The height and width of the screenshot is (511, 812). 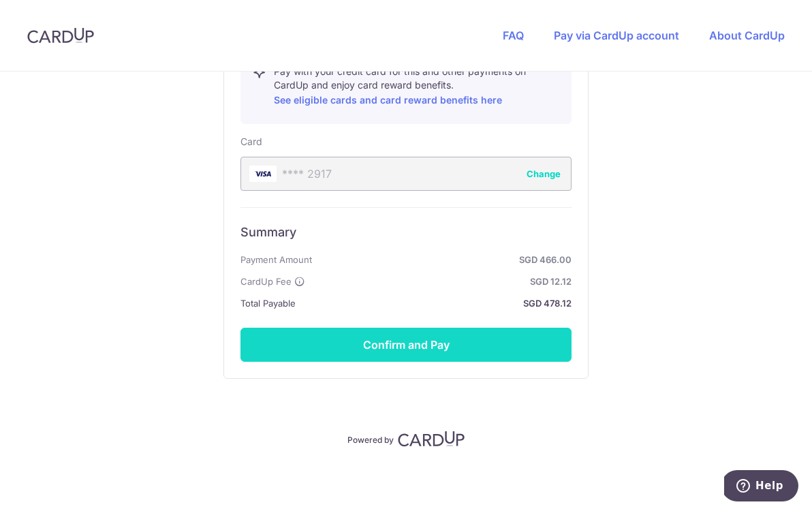 What do you see at coordinates (513, 35) in the screenshot?
I see `a: FAQ` at bounding box center [513, 35].